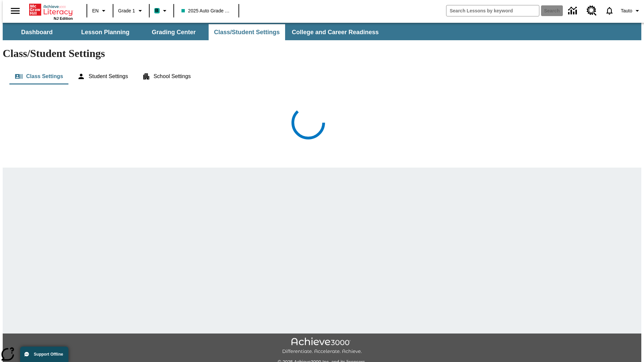  What do you see at coordinates (322, 76) in the screenshot?
I see `div: Class/Student Settings` at bounding box center [322, 76].